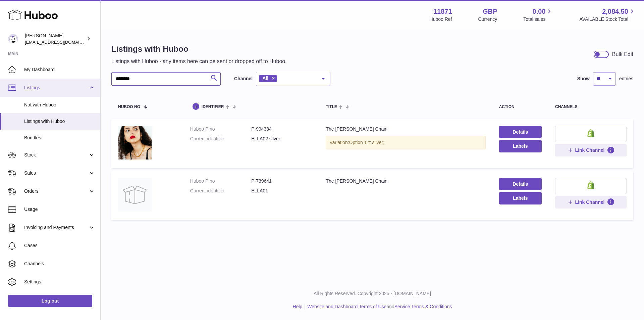 The image size is (644, 320). Describe the element at coordinates (60, 138) in the screenshot. I see `span: Bundles` at that location.